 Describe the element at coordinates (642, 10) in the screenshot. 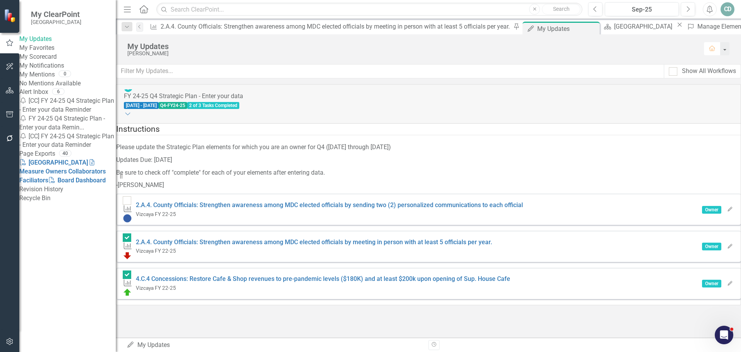

I see `div: Sep-25` at that location.